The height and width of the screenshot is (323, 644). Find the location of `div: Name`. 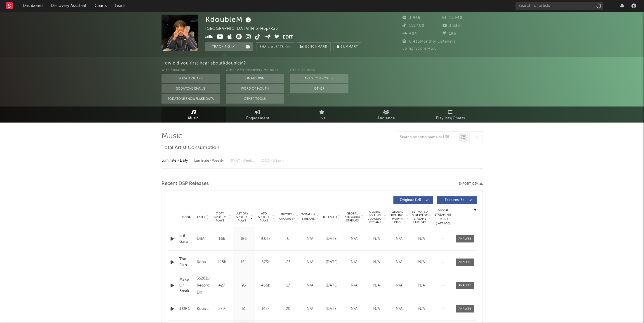

div: Name is located at coordinates (186, 217).